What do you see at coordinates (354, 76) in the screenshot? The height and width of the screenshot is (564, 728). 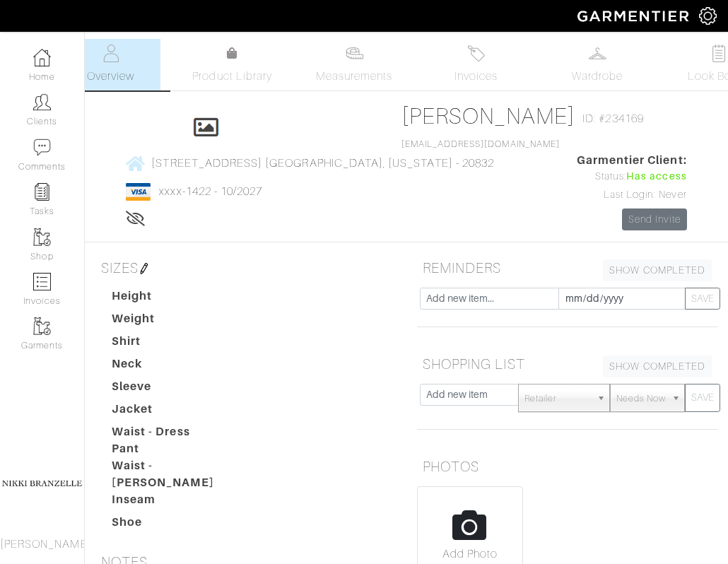 I see `span: Measurements` at bounding box center [354, 76].